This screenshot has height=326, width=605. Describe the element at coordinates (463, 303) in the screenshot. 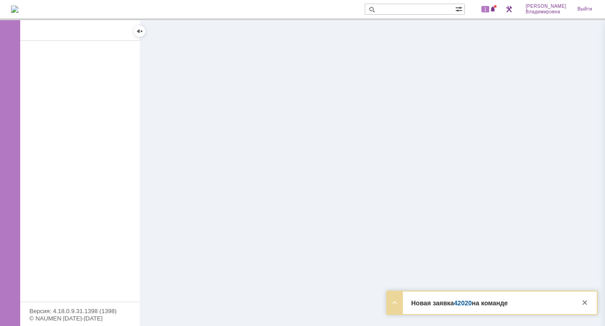

I see `a: 42020` at that location.